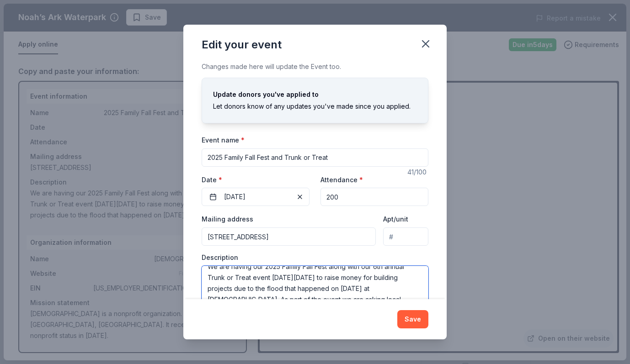  I want to click on label: Attendance, so click(342, 180).